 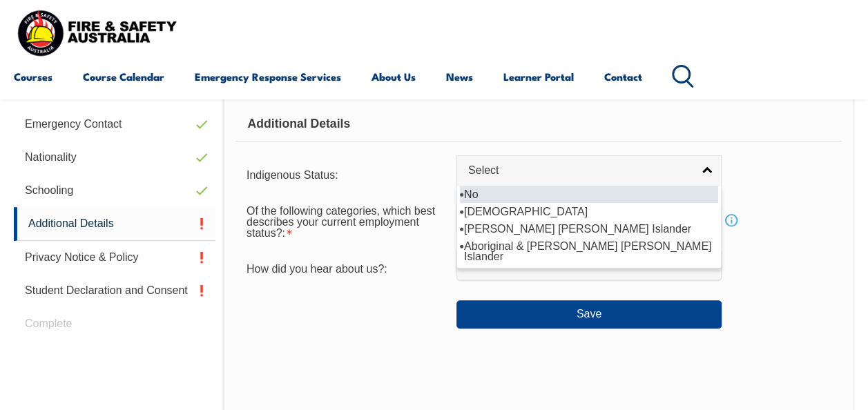 What do you see at coordinates (123, 76) in the screenshot?
I see `a: Course Calendar` at bounding box center [123, 76].